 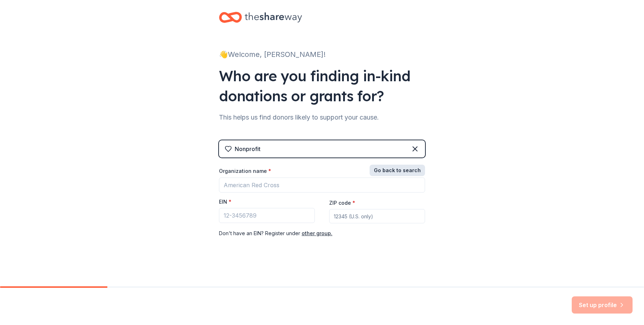 What do you see at coordinates (398, 170) in the screenshot?
I see `button: Go back to search` at bounding box center [398, 170].